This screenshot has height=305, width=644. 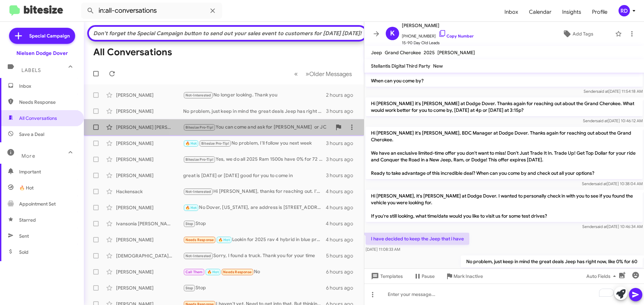 I want to click on span: Pause, so click(x=428, y=277).